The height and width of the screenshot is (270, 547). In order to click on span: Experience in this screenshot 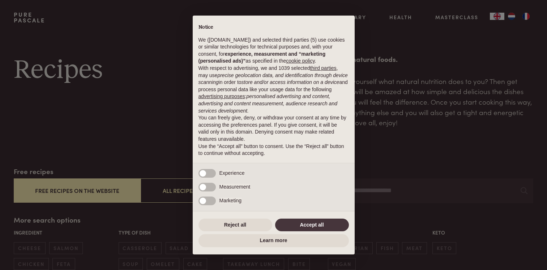, I will do `click(232, 173)`.